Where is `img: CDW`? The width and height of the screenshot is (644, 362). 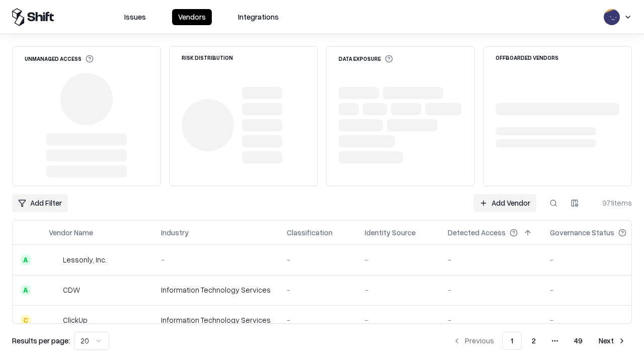
img: CDW is located at coordinates (54, 290).